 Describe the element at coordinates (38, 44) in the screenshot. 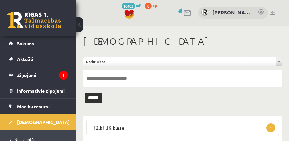

I see `a: Sākums` at that location.